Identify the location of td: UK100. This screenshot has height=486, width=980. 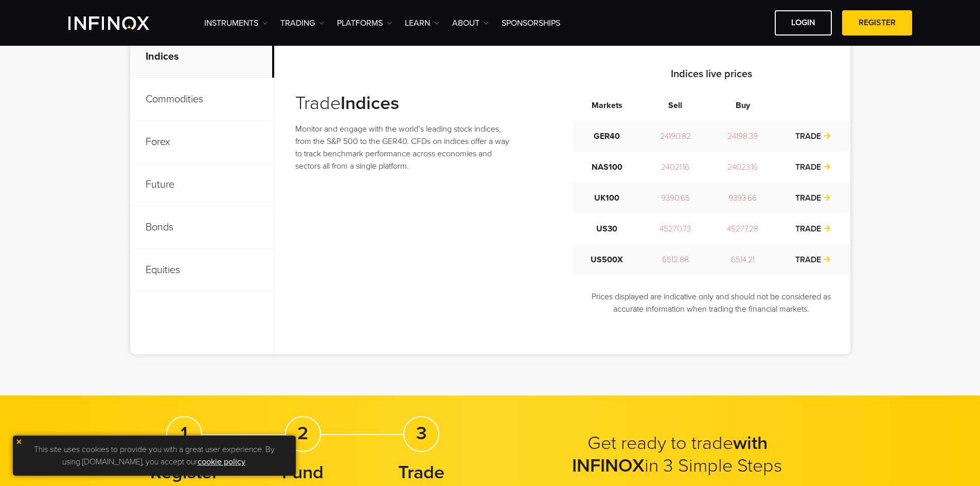
(607, 198).